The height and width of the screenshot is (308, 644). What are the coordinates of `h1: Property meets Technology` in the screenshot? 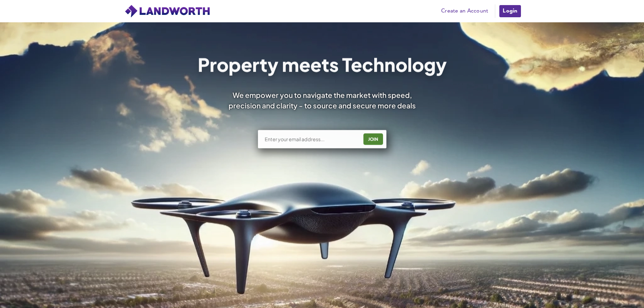 It's located at (322, 65).